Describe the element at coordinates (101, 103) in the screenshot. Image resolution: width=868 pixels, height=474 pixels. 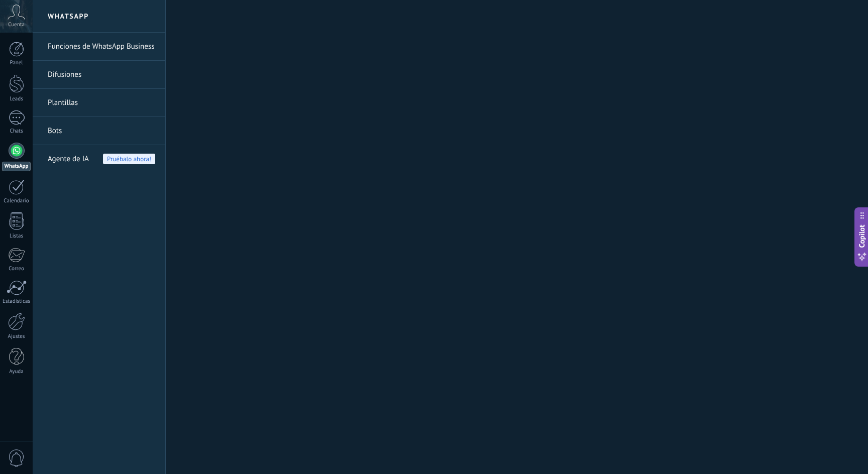
I see `a: Plantillas` at that location.